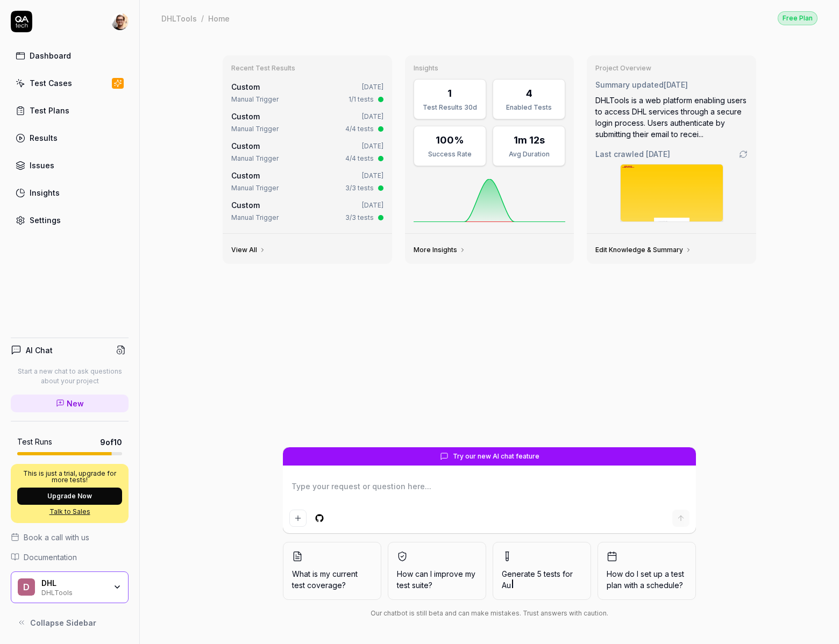  I want to click on span: D, so click(26, 587).